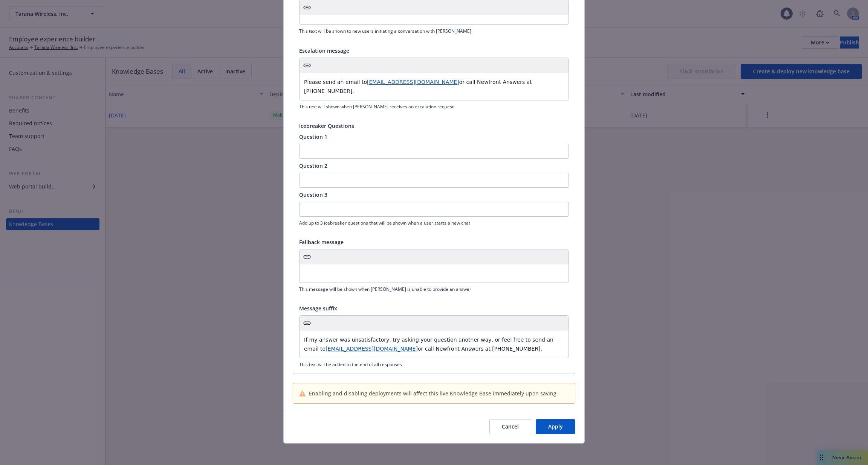 This screenshot has height=465, width=868. What do you see at coordinates (510, 427) in the screenshot?
I see `button: Cancel` at bounding box center [510, 427].